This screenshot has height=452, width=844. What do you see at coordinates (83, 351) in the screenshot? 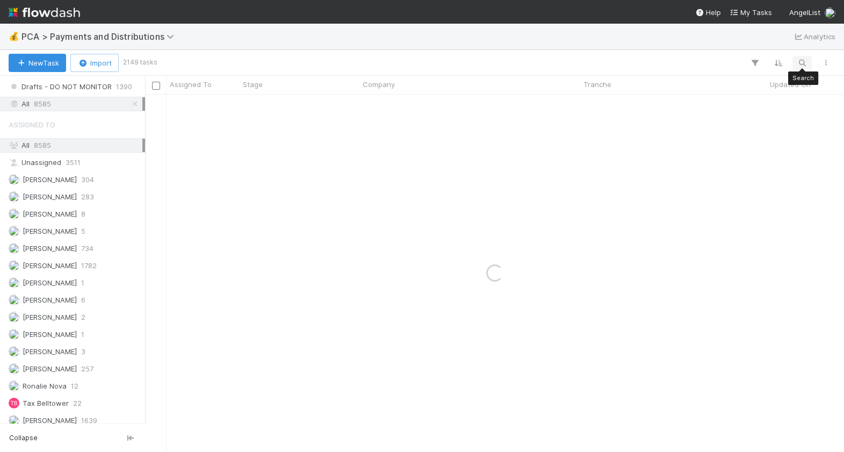
I see `span: 3` at bounding box center [83, 351].